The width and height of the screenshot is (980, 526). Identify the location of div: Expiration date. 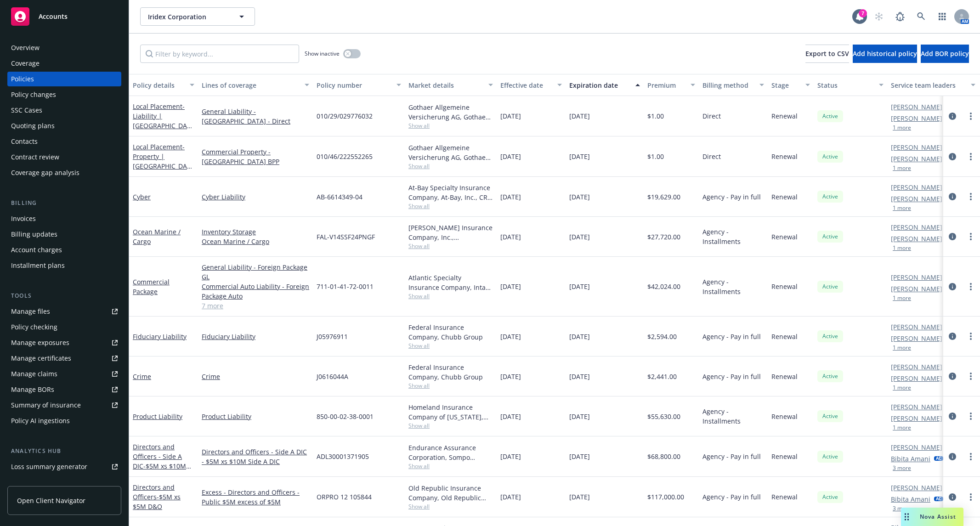
(599, 85).